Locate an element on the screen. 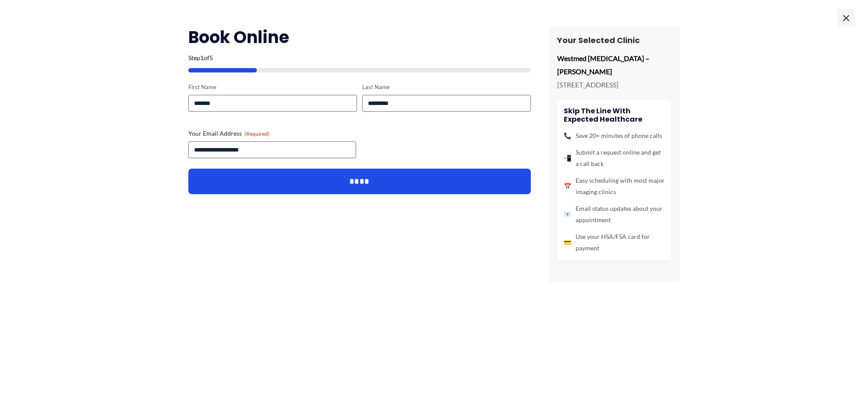  label: Last Name is located at coordinates (446, 87).